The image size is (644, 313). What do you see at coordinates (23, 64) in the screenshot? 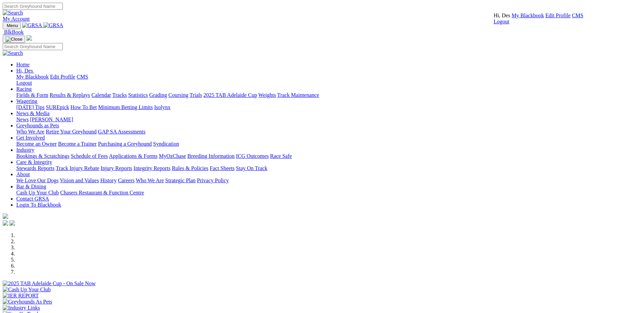
I see `a: Home` at bounding box center [23, 64].